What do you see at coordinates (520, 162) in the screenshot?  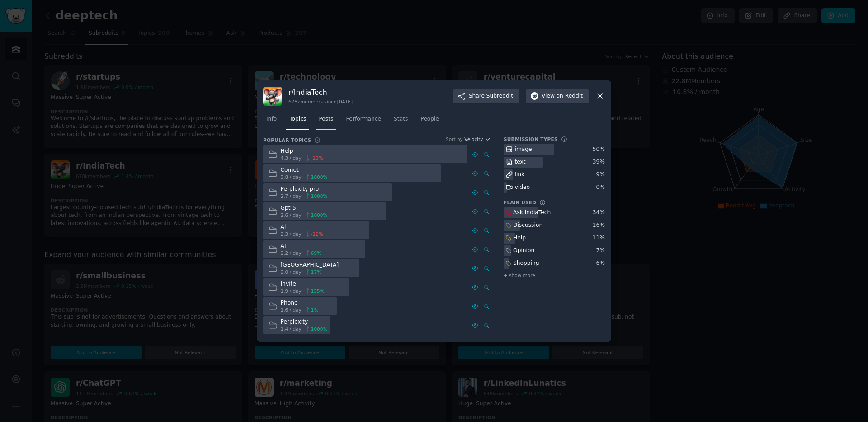 I see `div: text` at bounding box center [520, 162].